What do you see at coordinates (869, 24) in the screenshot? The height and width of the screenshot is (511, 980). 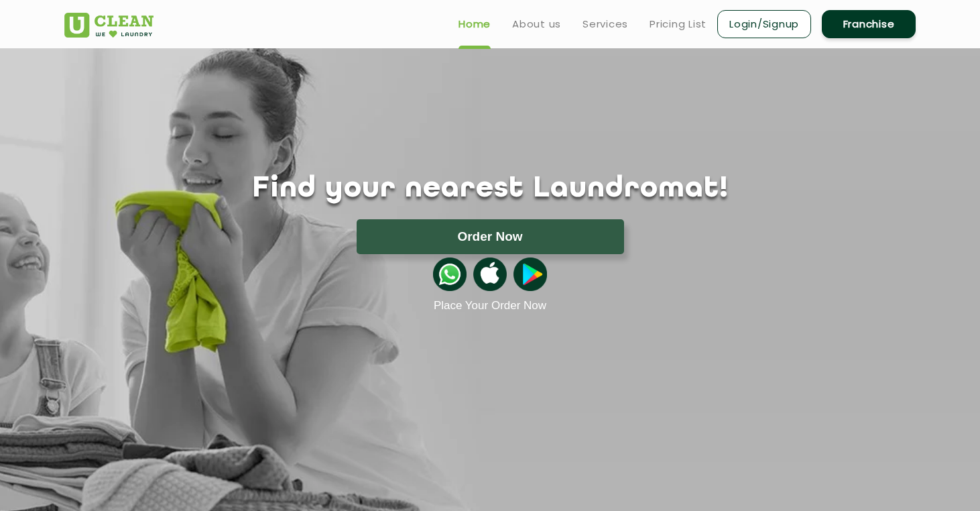 I see `a: Franchise` at bounding box center [869, 24].